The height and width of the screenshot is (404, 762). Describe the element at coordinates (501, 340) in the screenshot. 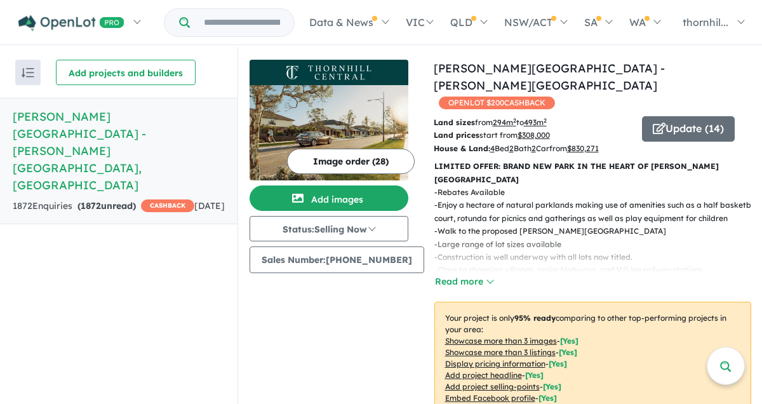

I see `u: Showcase more than 3 images` at that location.